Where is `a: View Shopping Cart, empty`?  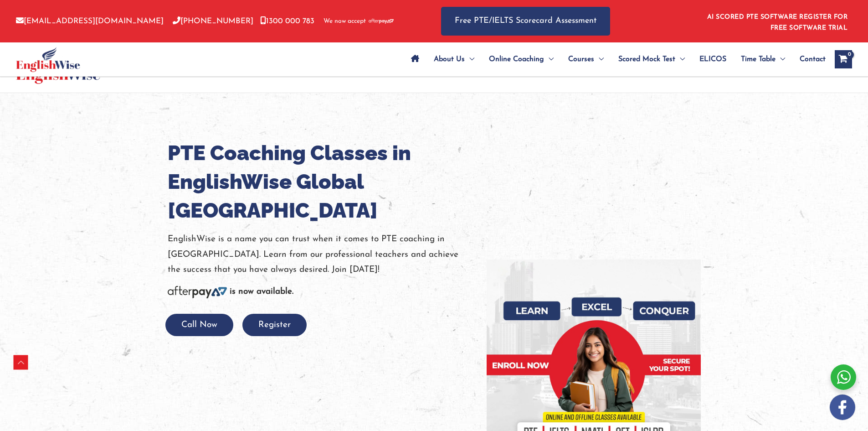 a: View Shopping Cart, empty is located at coordinates (844, 59).